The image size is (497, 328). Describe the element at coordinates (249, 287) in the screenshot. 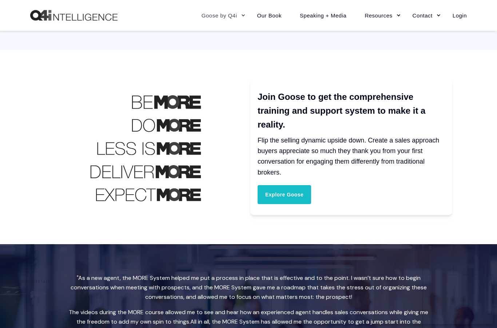

I see `span: "As a new agent, the MORE System helped me put a process in place that is effective and to the po...` at that location.